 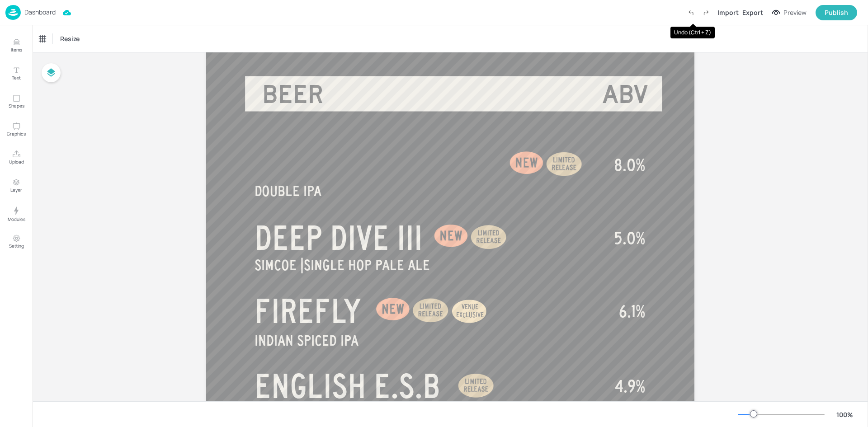 I want to click on div: Export, so click(x=752, y=12).